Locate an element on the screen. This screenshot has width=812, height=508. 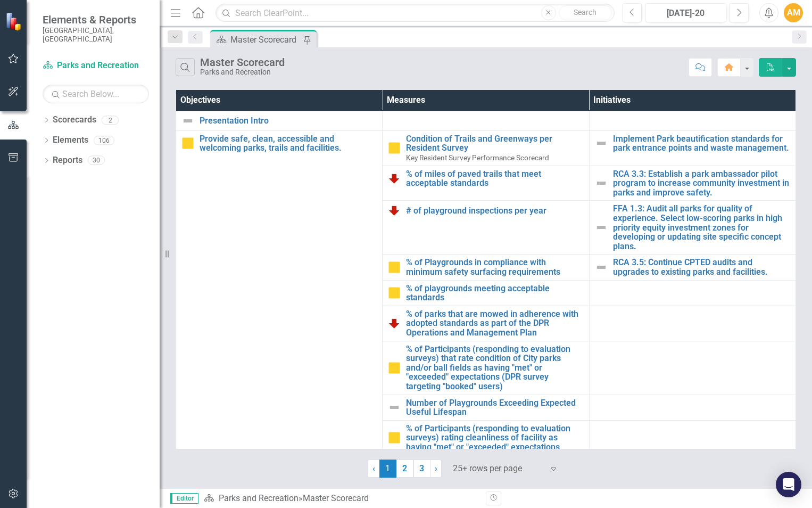
div: Open Intercom Messenger is located at coordinates (788, 484).